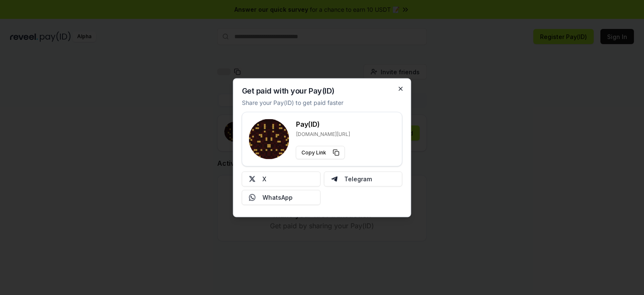 This screenshot has width=644, height=295. Describe the element at coordinates (252, 179) in the screenshot. I see `img: X` at that location.